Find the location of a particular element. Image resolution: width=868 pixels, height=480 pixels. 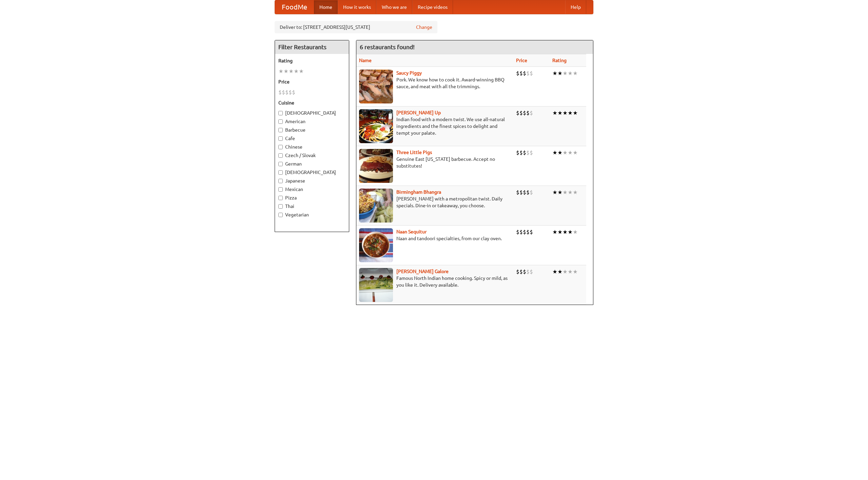

a: Rating is located at coordinates (559, 61).